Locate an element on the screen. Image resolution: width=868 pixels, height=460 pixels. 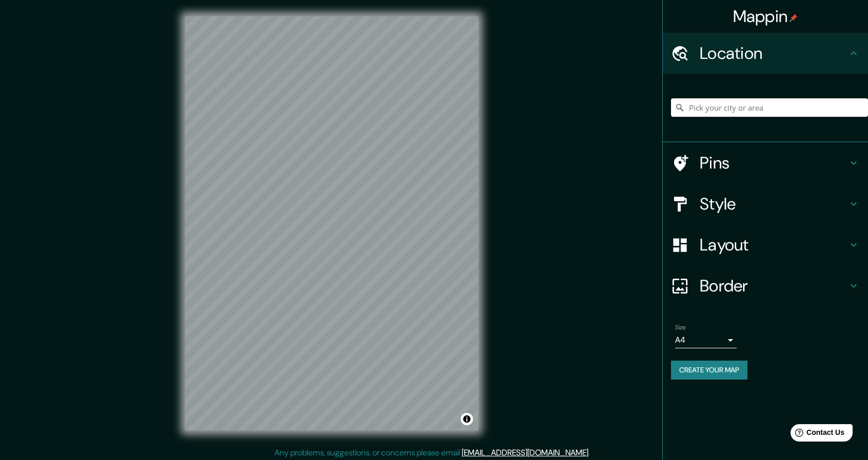
h4: Layout is located at coordinates (774, 245).